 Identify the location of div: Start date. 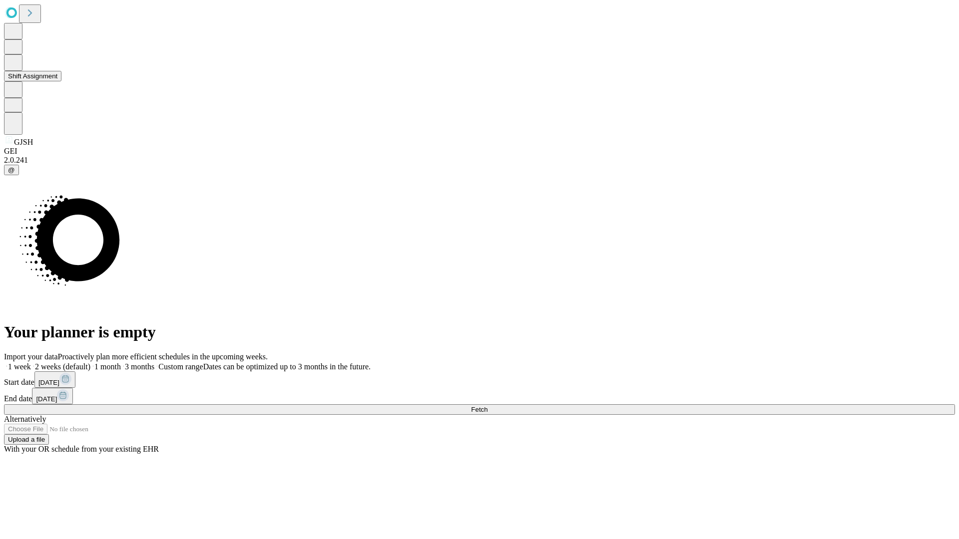
(479, 380).